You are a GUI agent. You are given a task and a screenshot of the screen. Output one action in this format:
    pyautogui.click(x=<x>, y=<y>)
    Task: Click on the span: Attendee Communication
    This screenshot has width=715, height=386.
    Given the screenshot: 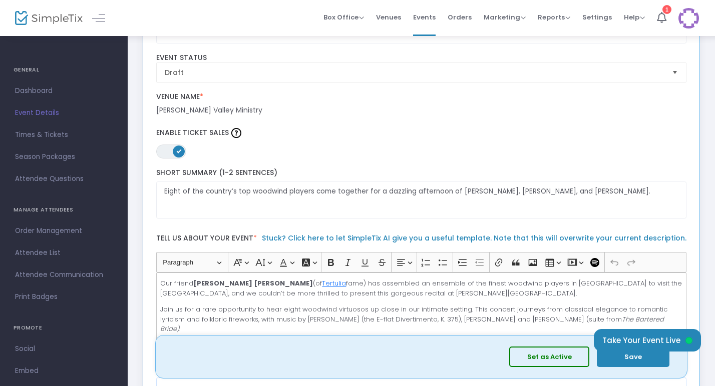 What is the action you would take?
    pyautogui.click(x=64, y=275)
    